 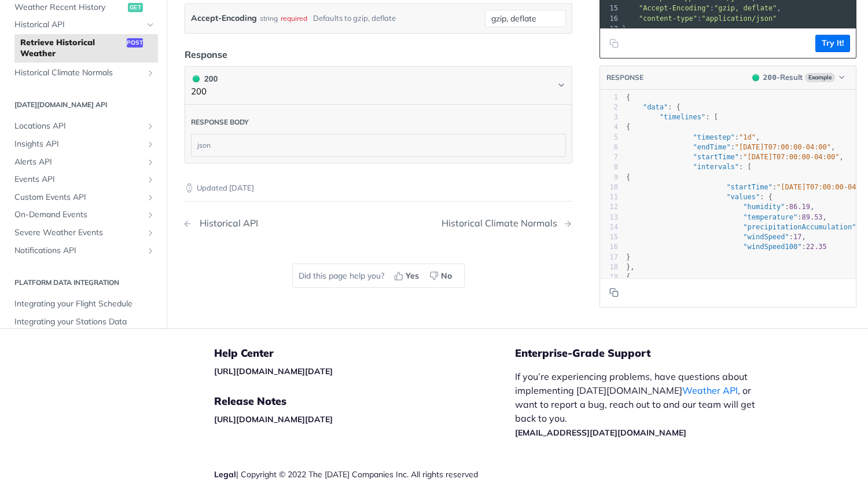 What do you see at coordinates (682, 117) in the screenshot?
I see `span: "timelines"` at bounding box center [682, 117].